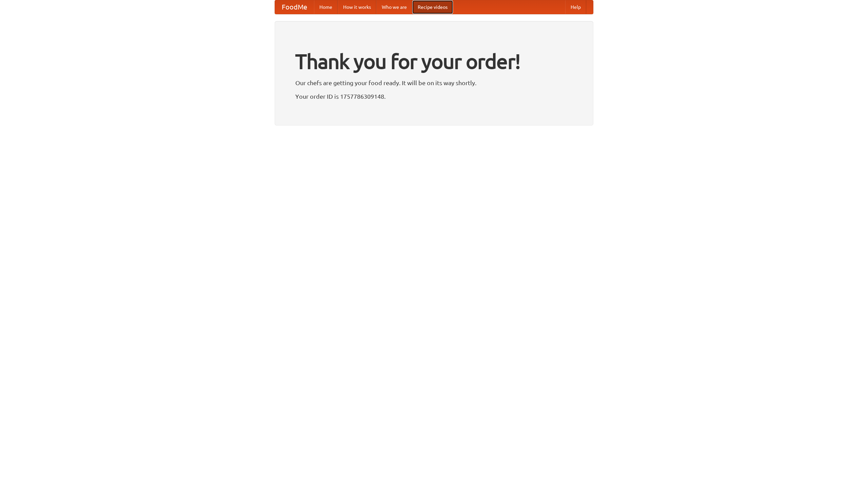 Image resolution: width=868 pixels, height=480 pixels. What do you see at coordinates (434, 97) in the screenshot?
I see `p: Your order ID is 1757786309148.` at bounding box center [434, 97].